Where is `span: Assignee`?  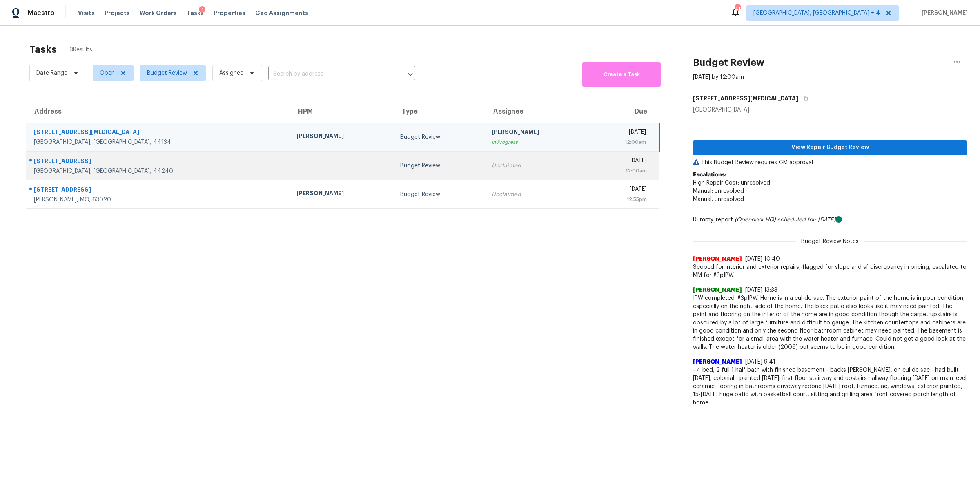 span: Assignee is located at coordinates (232, 73).